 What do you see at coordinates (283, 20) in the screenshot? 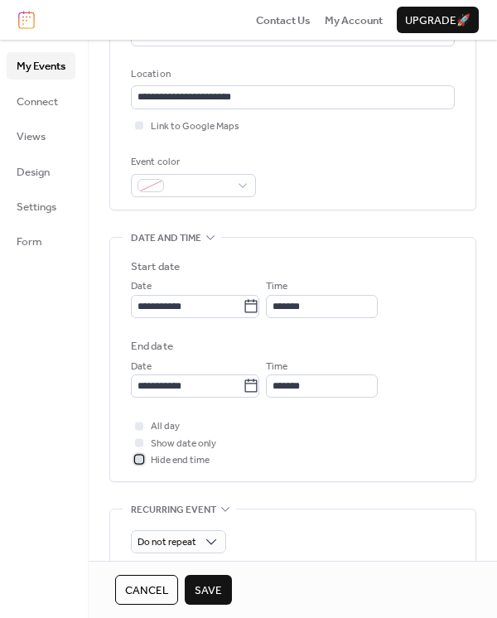
I see `a: Contact Us` at bounding box center [283, 20].